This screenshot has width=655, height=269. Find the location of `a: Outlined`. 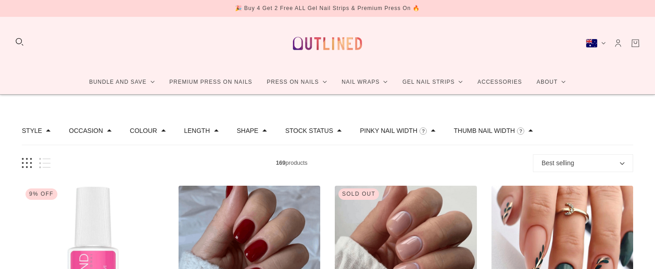

a: Outlined is located at coordinates (328, 43).